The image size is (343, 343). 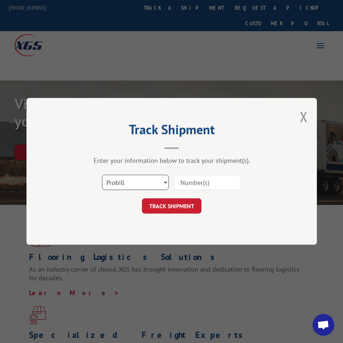 I want to click on div: Enter your information below to track your shipment(s)., so click(x=171, y=161).